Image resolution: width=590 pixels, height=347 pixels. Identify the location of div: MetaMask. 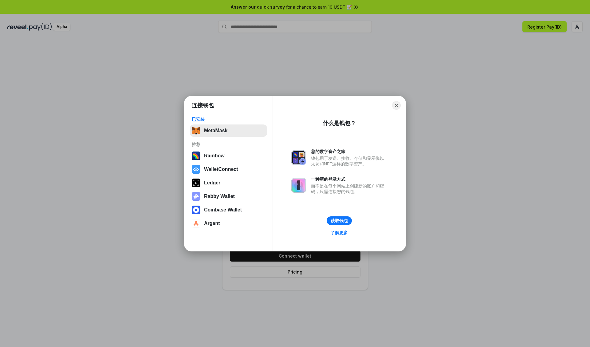
(216, 131).